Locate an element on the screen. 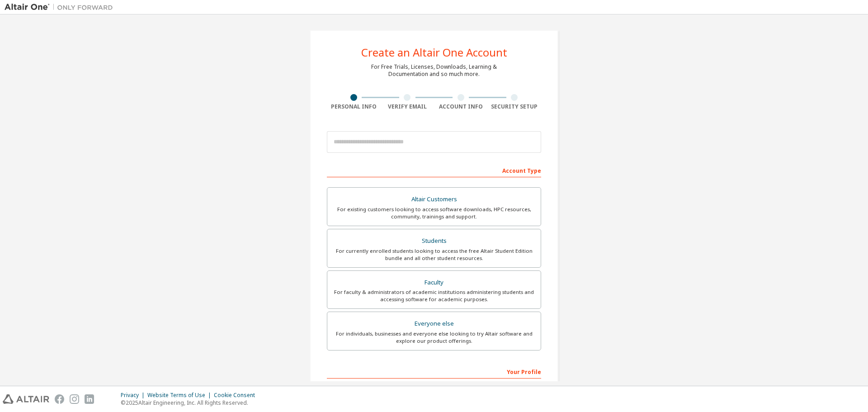 Image resolution: width=868 pixels, height=412 pixels. img: facebook.svg is located at coordinates (59, 399).